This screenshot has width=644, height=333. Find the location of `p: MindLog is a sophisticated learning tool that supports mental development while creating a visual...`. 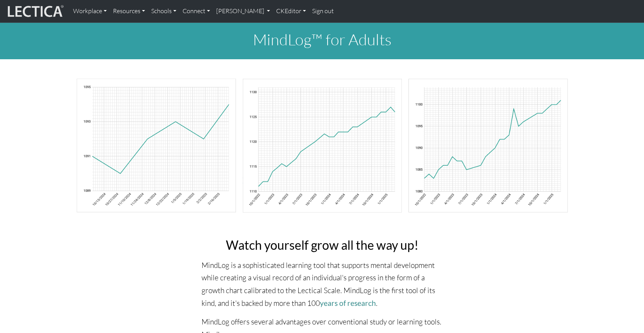

p: MindLog is a sophisticated learning tool that supports mental development while creating a visual... is located at coordinates (322, 284).